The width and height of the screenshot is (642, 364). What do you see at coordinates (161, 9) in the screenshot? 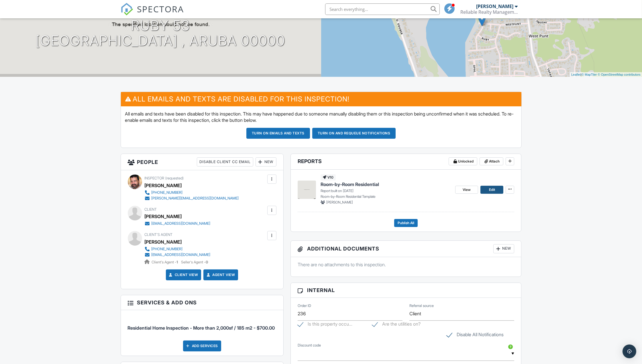
I see `span: SPECTORA` at bounding box center [161, 9].